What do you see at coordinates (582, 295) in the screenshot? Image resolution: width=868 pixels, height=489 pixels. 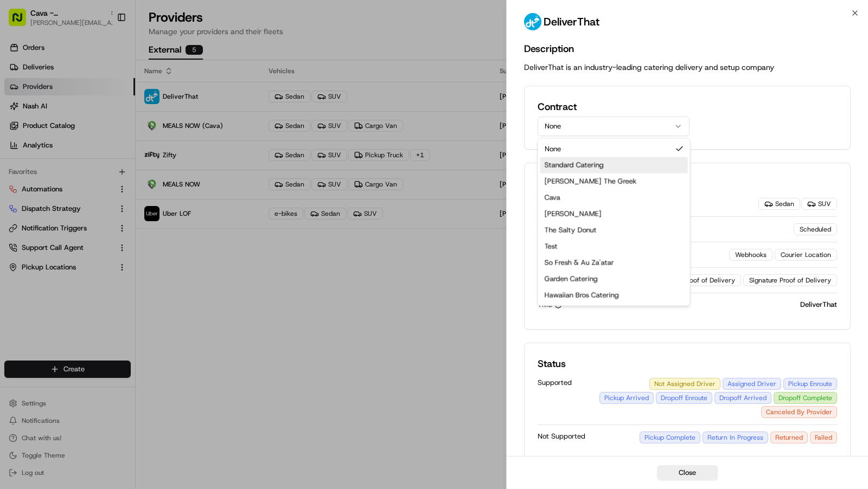 I see `span: Hawaiian Bros Catering` at bounding box center [582, 295].